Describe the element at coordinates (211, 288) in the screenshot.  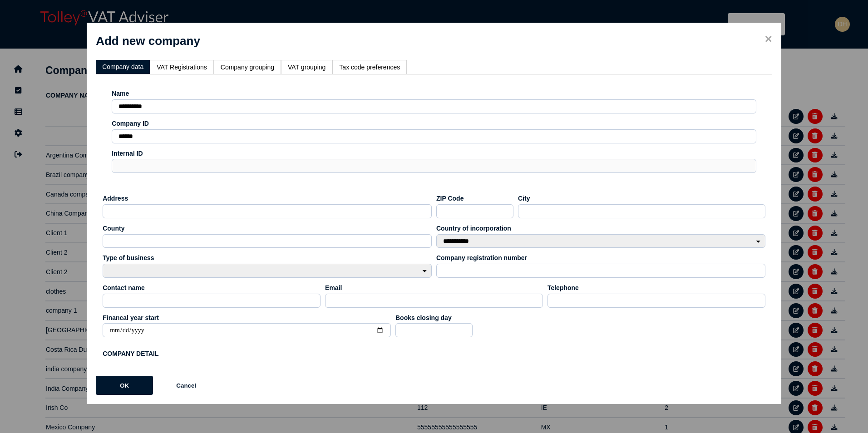
I see `label: Contact name` at that location.